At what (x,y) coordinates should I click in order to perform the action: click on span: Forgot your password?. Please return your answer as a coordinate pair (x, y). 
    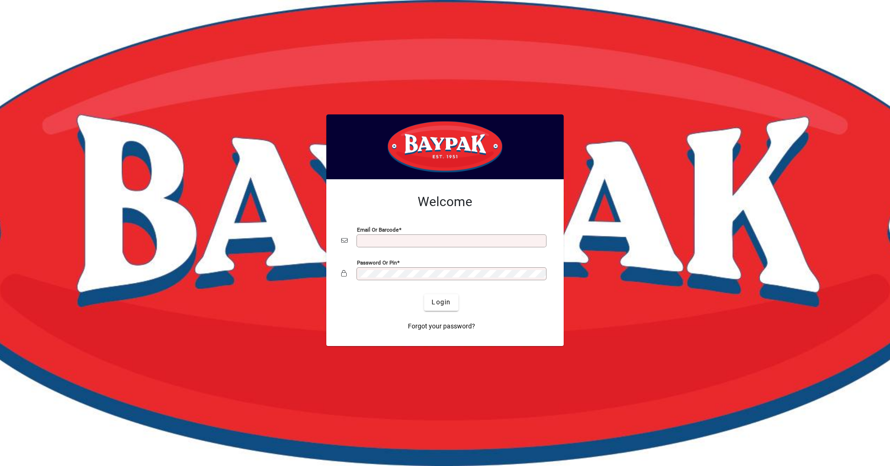
    Looking at the image, I should click on (441, 326).